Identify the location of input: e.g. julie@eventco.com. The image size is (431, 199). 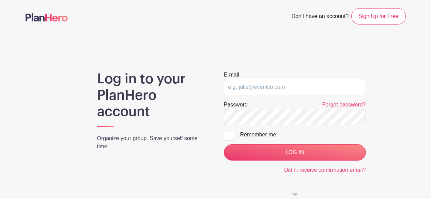
(294, 87).